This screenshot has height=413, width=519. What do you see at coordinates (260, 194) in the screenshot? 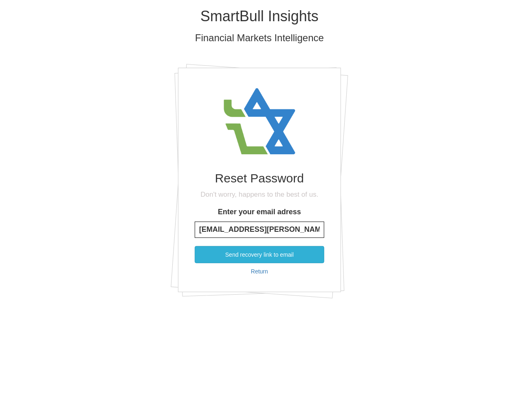
I see `h4: Don't worry, happens to the best of us.` at bounding box center [260, 194].